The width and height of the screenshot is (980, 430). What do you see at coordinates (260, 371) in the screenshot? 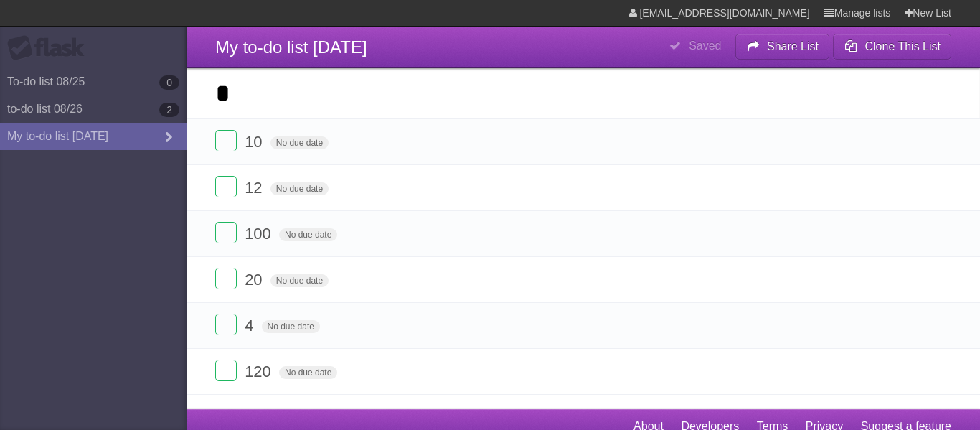
I see `span: 120` at bounding box center [260, 371].